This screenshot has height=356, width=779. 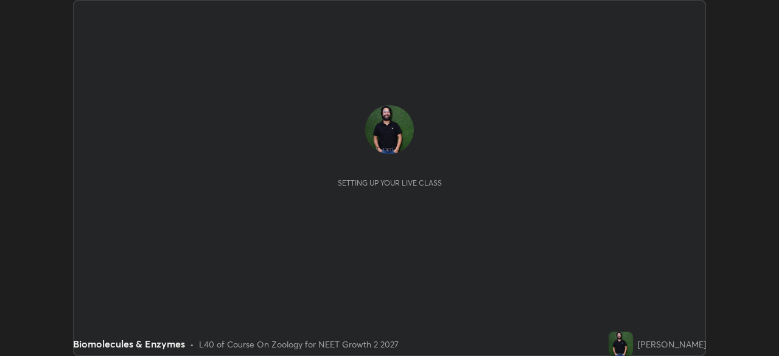 What do you see at coordinates (299, 344) in the screenshot?
I see `div: L40 of Course On Zoology for NEET Growth 2 2027` at bounding box center [299, 344].